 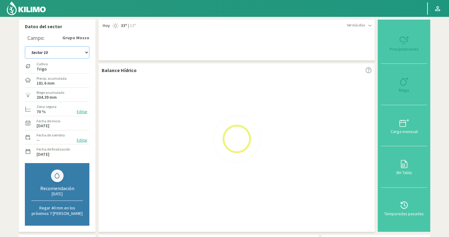 I want to click on div: Riego, so click(x=404, y=90).